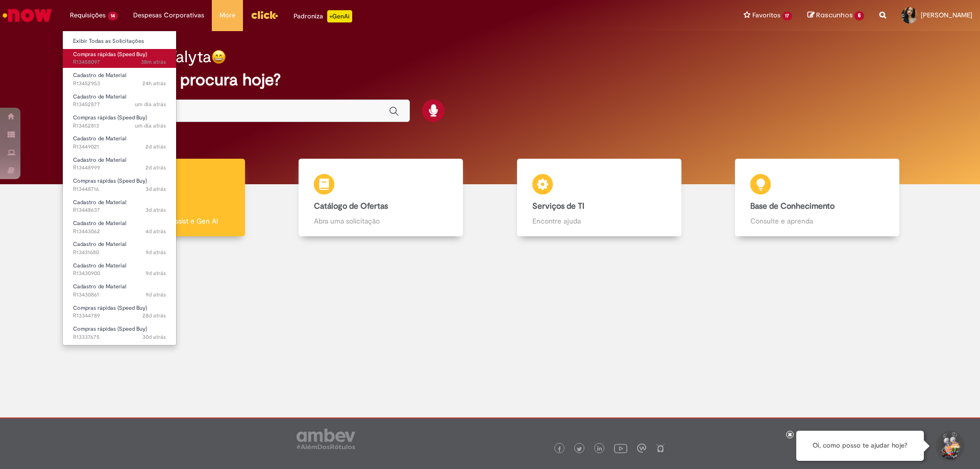 The image size is (980, 469). What do you see at coordinates (119, 316) in the screenshot?
I see `span: R13344789` at bounding box center [119, 316].